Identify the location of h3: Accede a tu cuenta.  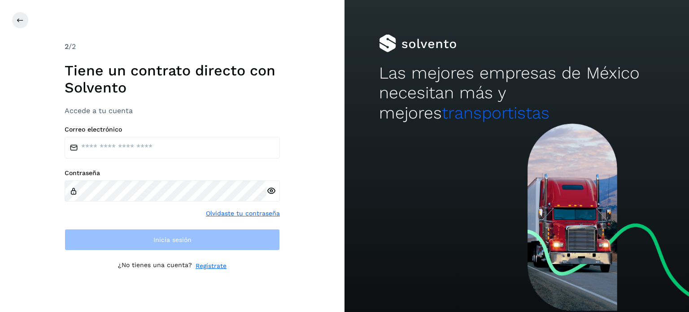
(172, 110).